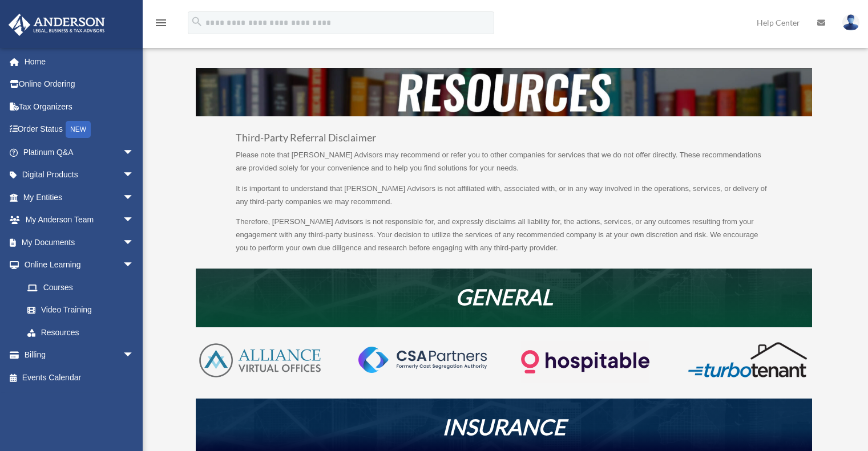  What do you see at coordinates (79, 106) in the screenshot?
I see `a: Tax Organizers` at bounding box center [79, 106].